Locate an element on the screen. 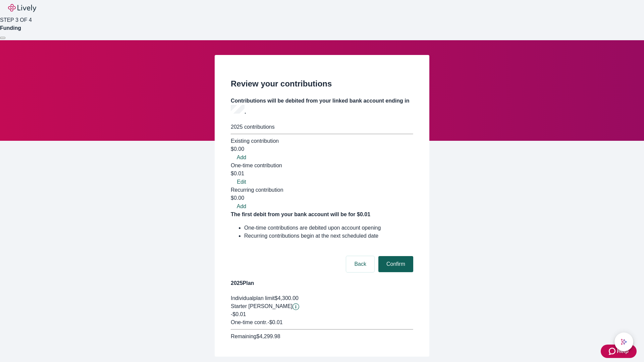 This screenshot has height=362, width=644. button: Zendesk support iconHelp is located at coordinates (618, 351).